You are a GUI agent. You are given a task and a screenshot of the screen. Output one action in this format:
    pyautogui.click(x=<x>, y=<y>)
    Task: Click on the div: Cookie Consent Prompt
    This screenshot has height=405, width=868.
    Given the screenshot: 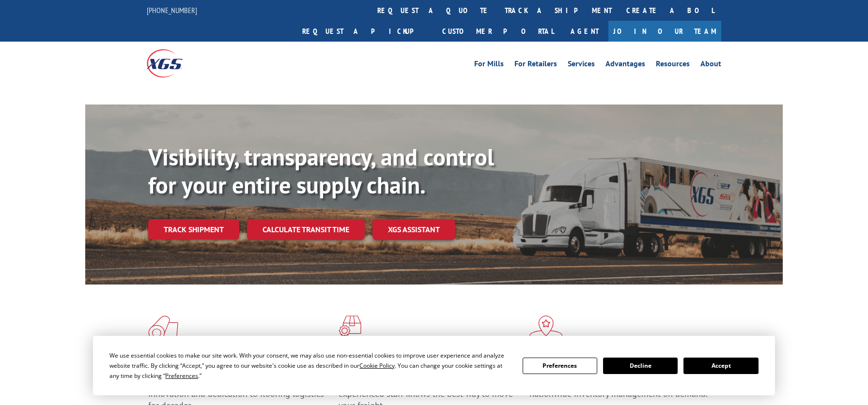 What is the action you would take?
    pyautogui.click(x=434, y=365)
    